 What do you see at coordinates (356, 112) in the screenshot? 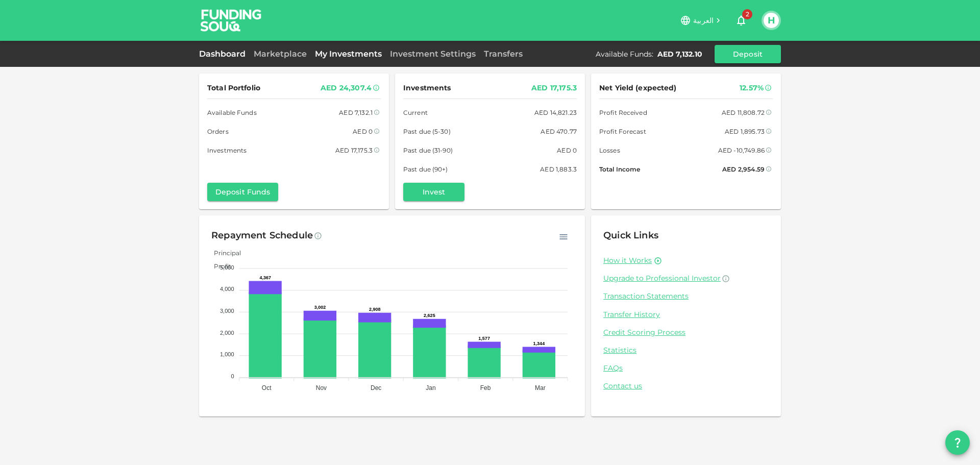
I see `div: AED 7,132.1` at bounding box center [356, 112].